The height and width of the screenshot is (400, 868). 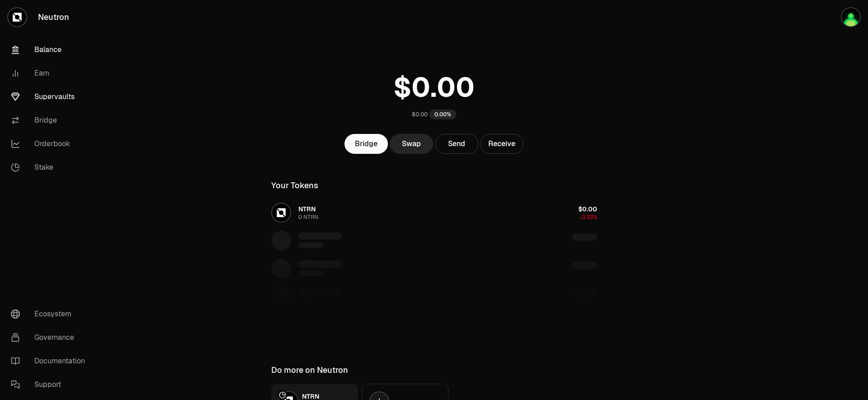 What do you see at coordinates (51, 361) in the screenshot?
I see `a: Documentation` at bounding box center [51, 361].